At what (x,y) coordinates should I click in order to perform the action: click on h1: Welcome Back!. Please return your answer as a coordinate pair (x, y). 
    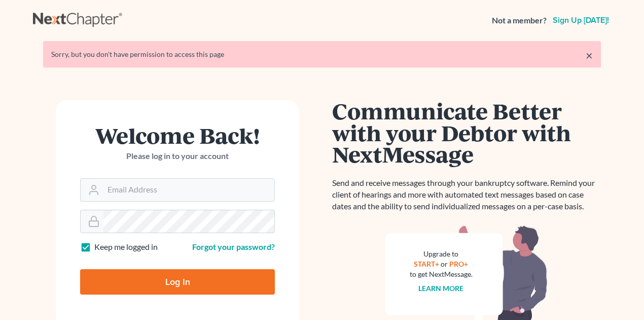
    Looking at the image, I should click on (178, 135).